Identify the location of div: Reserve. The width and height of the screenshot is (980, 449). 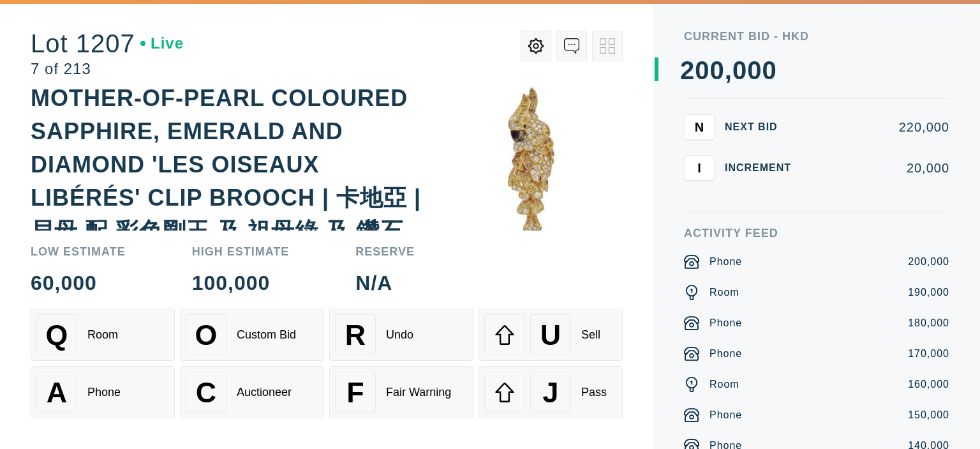
(385, 251).